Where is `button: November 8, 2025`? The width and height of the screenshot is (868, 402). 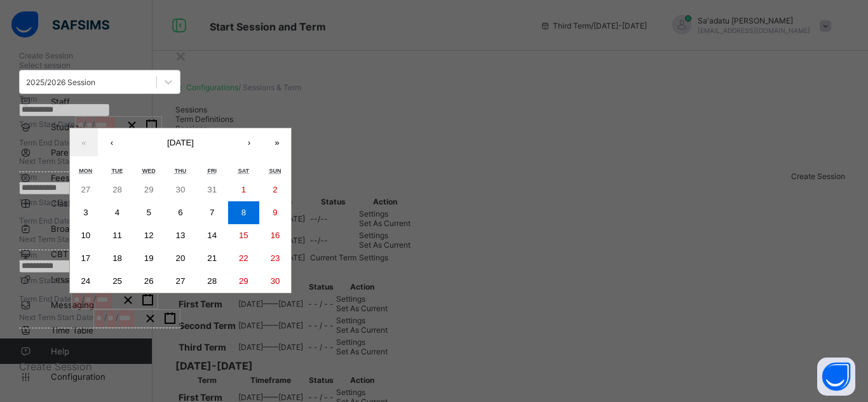 button: November 8, 2025 is located at coordinates (244, 212).